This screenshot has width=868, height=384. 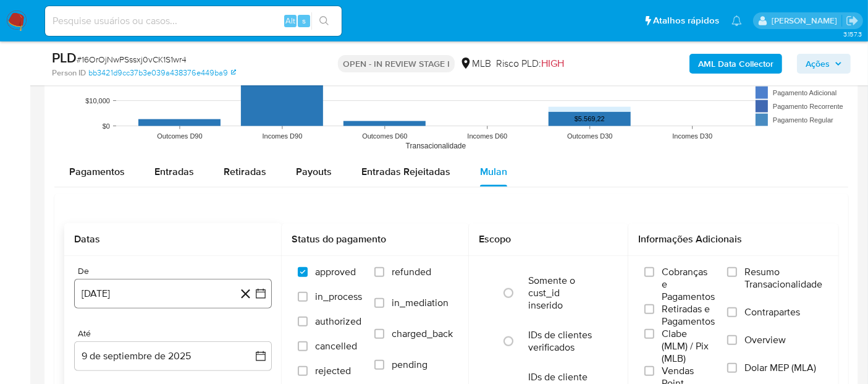 I want to click on span: Ações, so click(x=818, y=64).